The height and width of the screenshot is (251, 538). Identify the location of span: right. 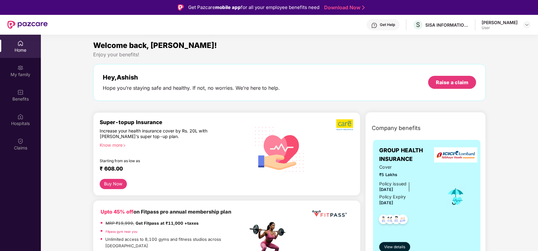
(124, 145).